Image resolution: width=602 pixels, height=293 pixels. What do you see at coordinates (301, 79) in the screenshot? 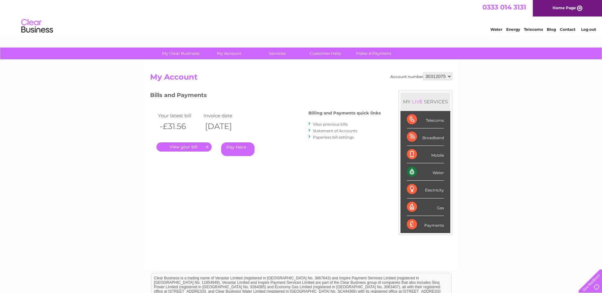
I see `h2: My Account` at bounding box center [301, 79].